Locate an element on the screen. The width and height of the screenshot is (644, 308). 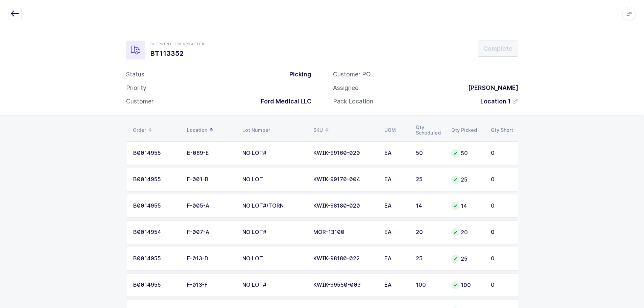
div: Qty Picked is located at coordinates (467, 130).